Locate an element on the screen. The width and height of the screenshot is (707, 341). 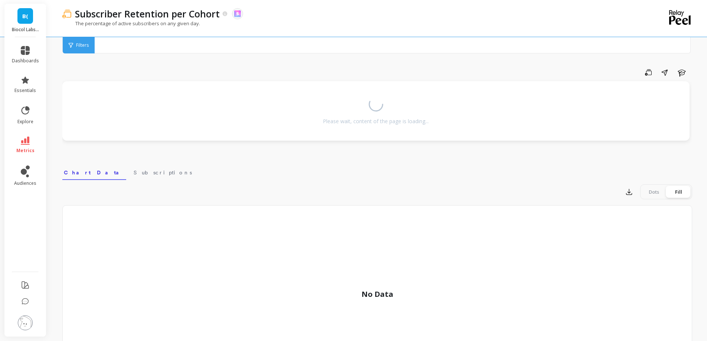
span: metrics is located at coordinates (25, 151).